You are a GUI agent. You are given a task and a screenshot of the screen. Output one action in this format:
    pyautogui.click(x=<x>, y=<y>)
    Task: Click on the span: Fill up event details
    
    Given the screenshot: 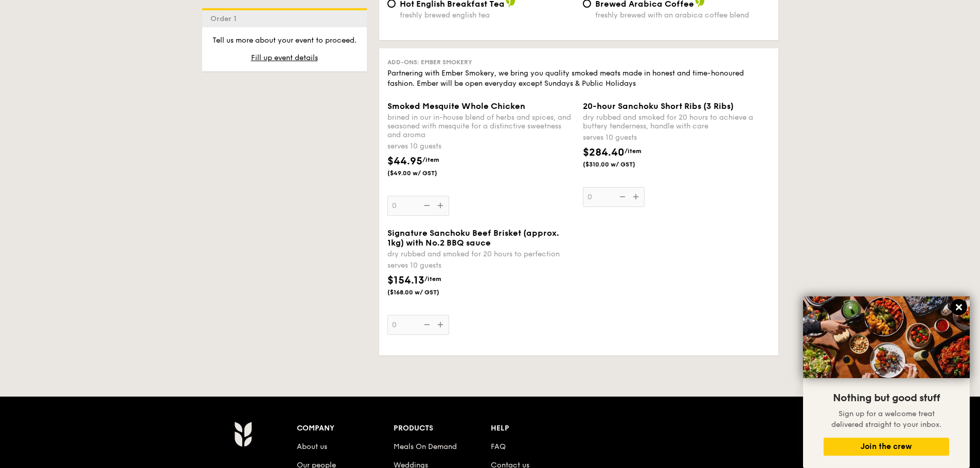 What is the action you would take?
    pyautogui.click(x=285, y=58)
    